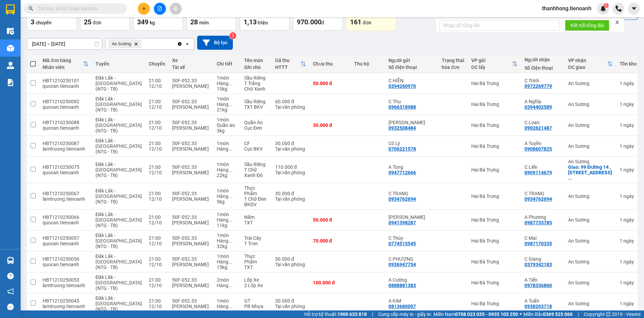 The image size is (644, 318). What do you see at coordinates (227, 202) in the screenshot?
I see `div: 5 kg` at bounding box center [227, 202].